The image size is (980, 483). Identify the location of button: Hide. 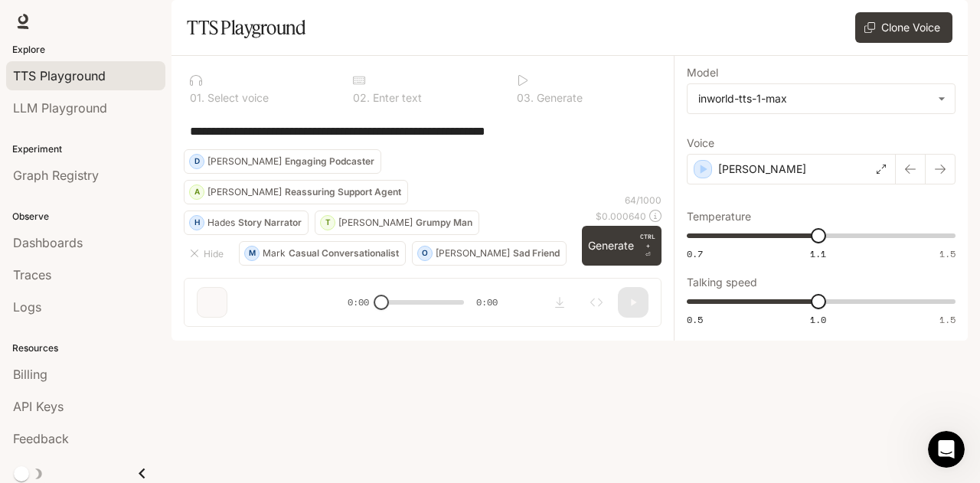
(209, 254).